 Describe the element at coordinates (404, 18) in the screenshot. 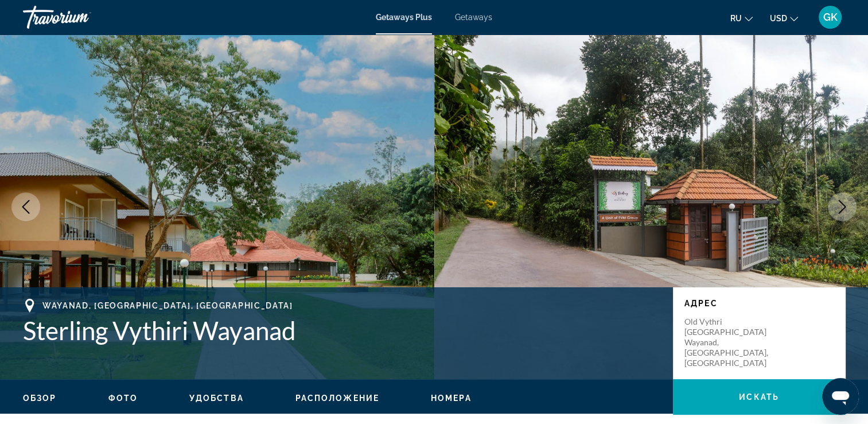

I see `span: Getaways Plus` at that location.